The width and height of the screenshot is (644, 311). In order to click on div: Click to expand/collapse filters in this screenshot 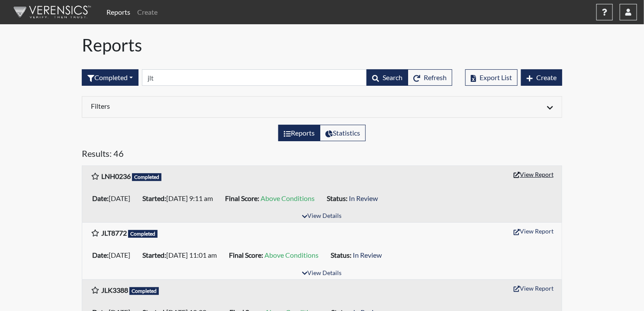, I will do `click(322, 107)`.